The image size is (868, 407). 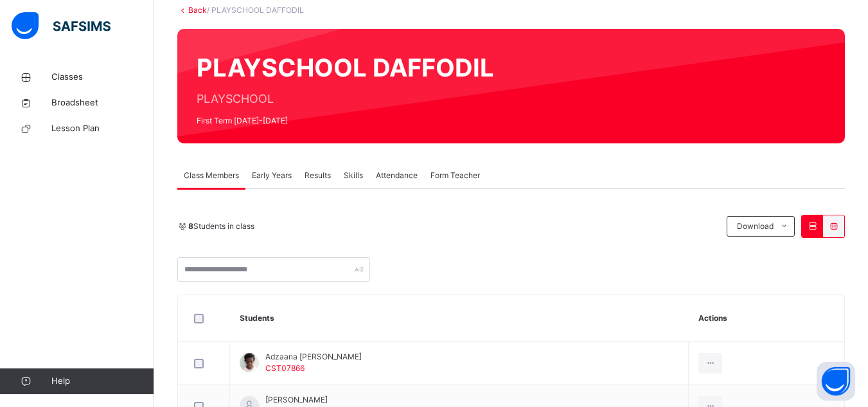 I want to click on span: Early Years, so click(x=272, y=175).